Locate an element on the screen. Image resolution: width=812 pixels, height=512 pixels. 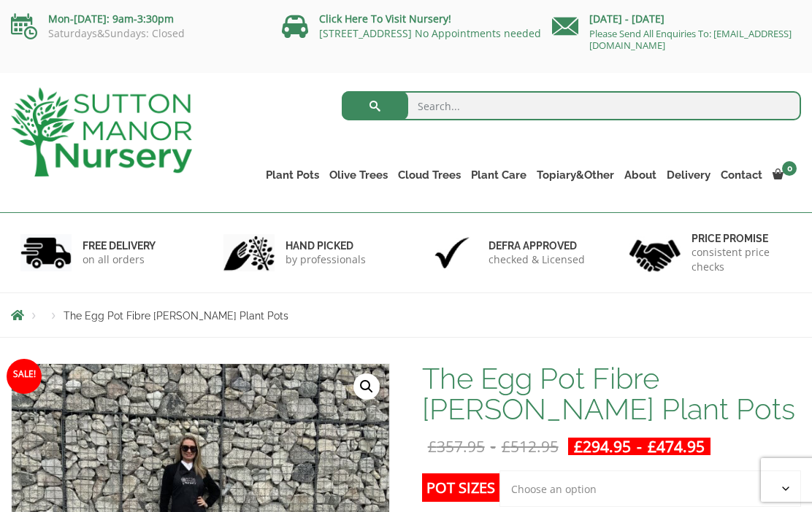
p: by professionals is located at coordinates (326, 260).